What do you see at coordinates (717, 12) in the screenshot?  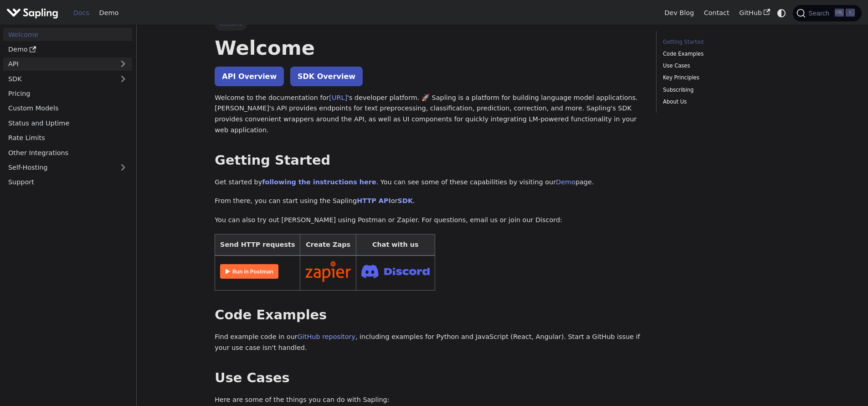 I see `a: Contact` at bounding box center [717, 12].